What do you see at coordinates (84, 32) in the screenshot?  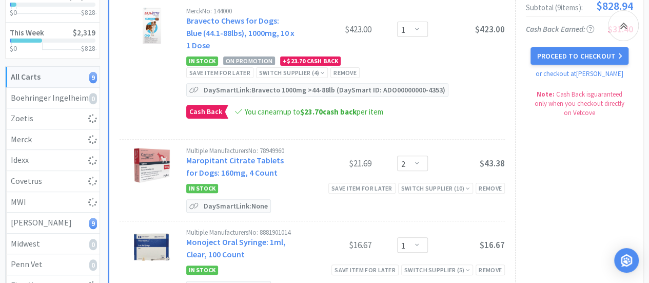 I see `span: $2,319` at bounding box center [84, 32].